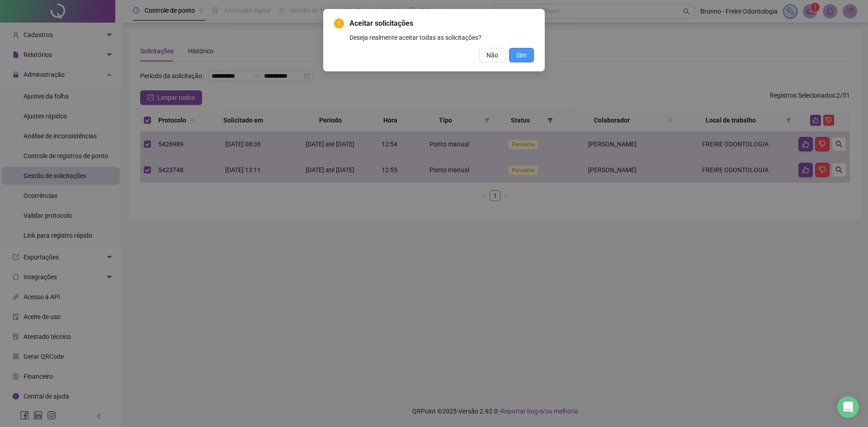 The image size is (868, 427). I want to click on button: Não, so click(493, 55).